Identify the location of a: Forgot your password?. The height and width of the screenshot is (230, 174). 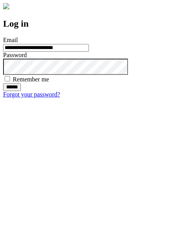
(31, 94).